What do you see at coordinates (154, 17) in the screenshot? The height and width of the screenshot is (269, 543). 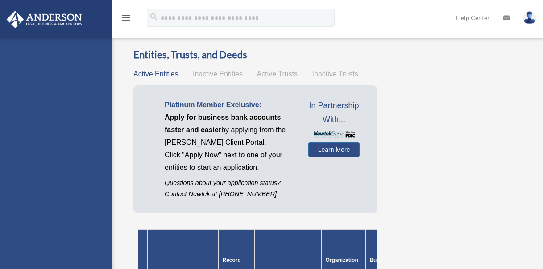 I see `i: search` at bounding box center [154, 17].